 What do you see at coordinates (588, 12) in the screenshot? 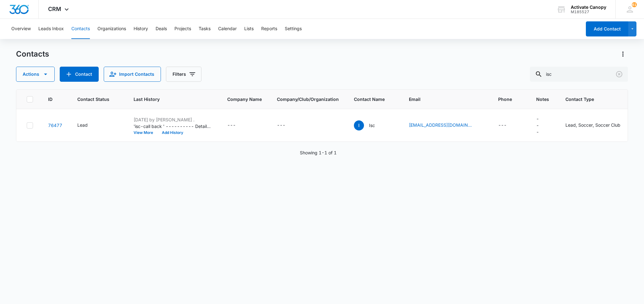
I see `div: account id` at bounding box center [588, 12].